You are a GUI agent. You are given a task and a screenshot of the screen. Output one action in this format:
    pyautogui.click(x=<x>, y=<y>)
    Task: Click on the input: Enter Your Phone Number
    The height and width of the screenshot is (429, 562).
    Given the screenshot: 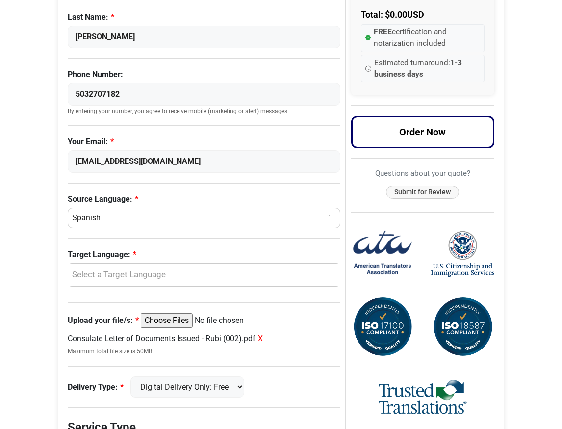 What is the action you would take?
    pyautogui.click(x=204, y=94)
    